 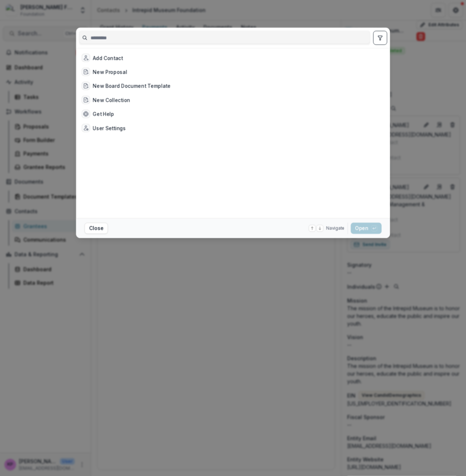 I want to click on div: New Collection, so click(x=112, y=100).